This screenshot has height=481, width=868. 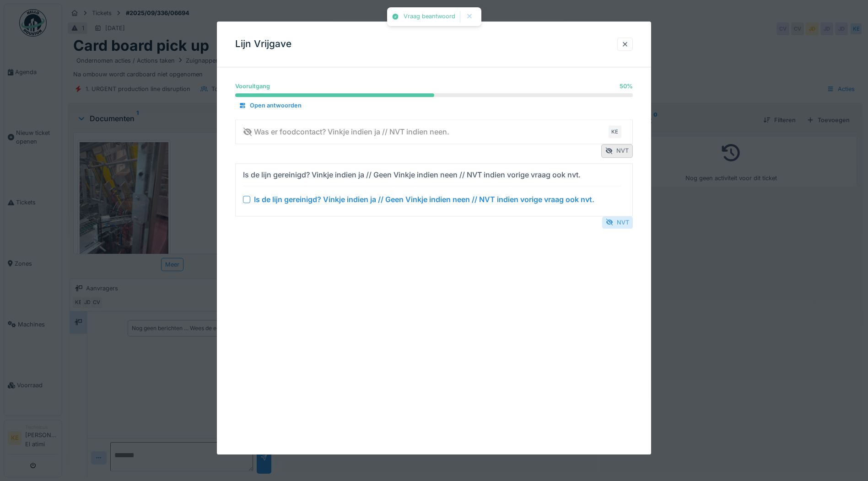 I want to click on summary: Was er foodcontact? Vinkje indien ja // NVT indien neen.KE, so click(x=434, y=132).